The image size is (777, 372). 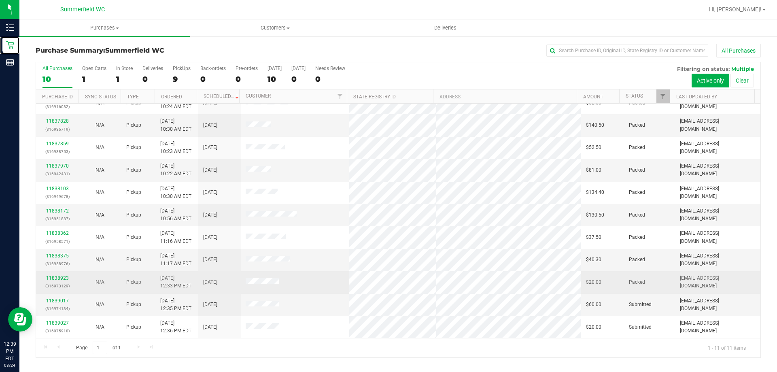 What do you see at coordinates (330, 68) in the screenshot?
I see `div: Needs Review` at bounding box center [330, 68].